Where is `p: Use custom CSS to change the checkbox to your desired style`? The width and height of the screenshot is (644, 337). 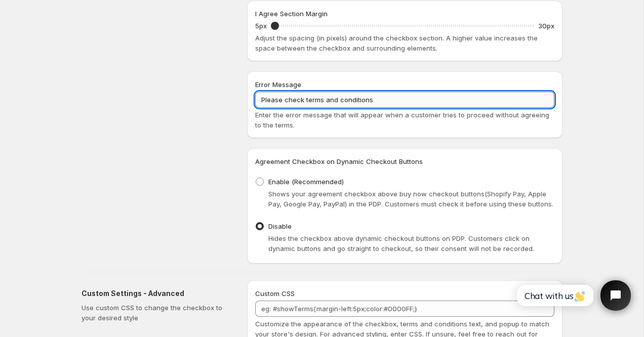
p: Use custom CSS to change the checkbox to your desired style is located at coordinates (156, 313).